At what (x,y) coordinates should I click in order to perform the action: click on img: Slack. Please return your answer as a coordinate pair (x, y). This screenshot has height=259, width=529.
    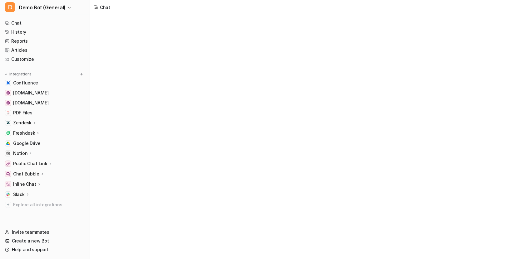
    Looking at the image, I should click on (8, 195).